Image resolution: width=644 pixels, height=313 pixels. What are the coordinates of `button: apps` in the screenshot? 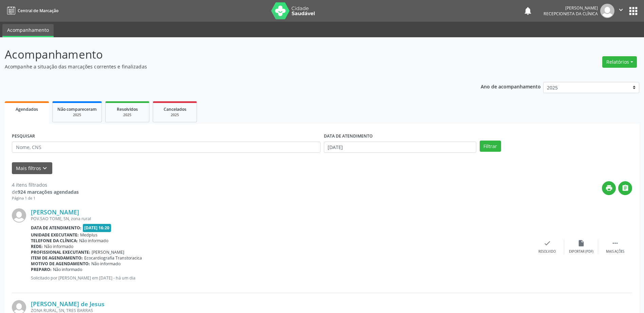 It's located at (633, 11).